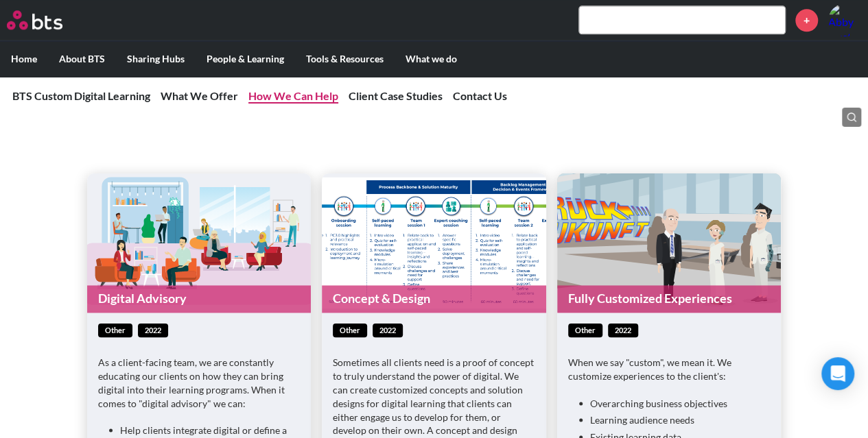 The height and width of the screenshot is (438, 868). What do you see at coordinates (434, 299) in the screenshot?
I see `a: Concept & Design` at bounding box center [434, 299].